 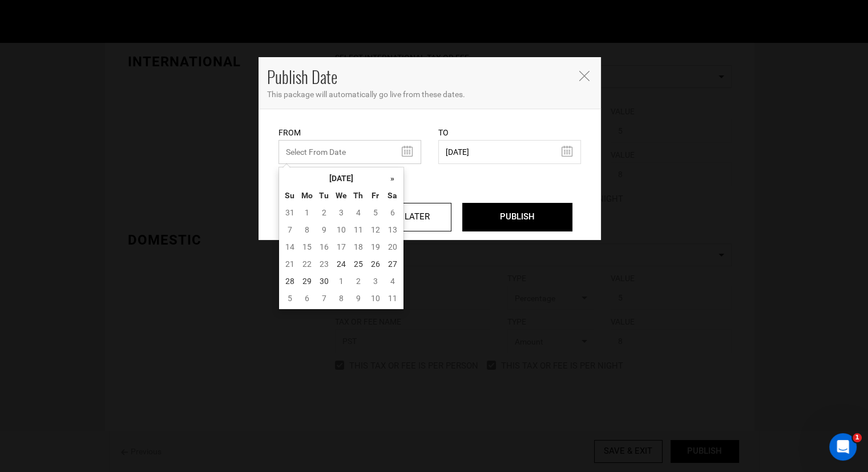 What do you see at coordinates (358, 196) in the screenshot?
I see `th: Th` at bounding box center [358, 196].